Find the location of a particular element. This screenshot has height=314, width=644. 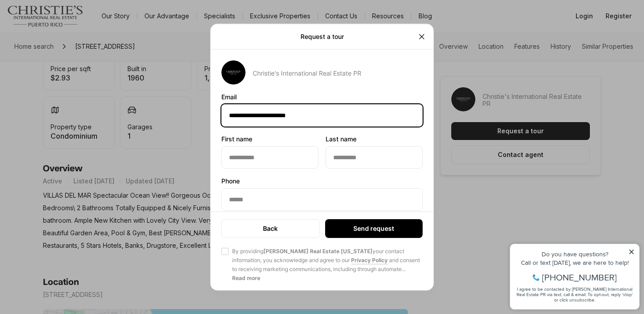

b: Read more is located at coordinates (246, 277).